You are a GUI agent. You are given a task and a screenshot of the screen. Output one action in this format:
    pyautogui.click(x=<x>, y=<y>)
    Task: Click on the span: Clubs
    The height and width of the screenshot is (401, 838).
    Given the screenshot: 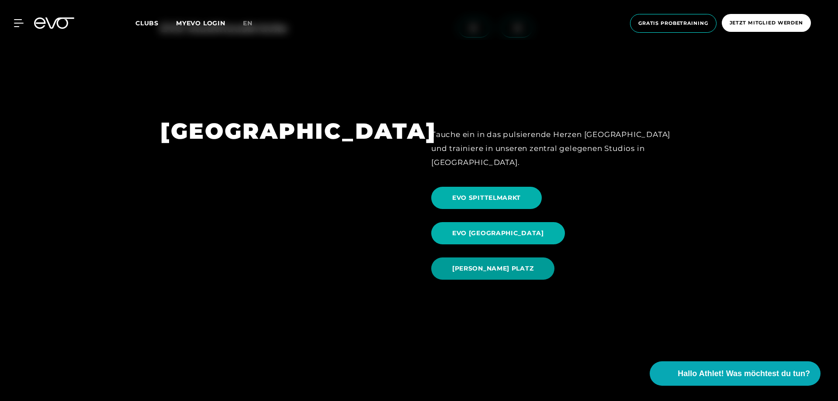 What is the action you would take?
    pyautogui.click(x=147, y=23)
    